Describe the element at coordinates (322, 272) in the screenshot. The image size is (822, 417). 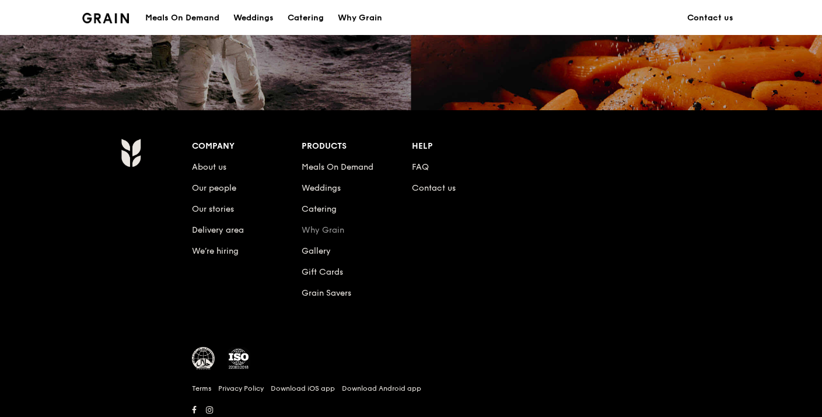
I see `a: Gift Cards` at that location.